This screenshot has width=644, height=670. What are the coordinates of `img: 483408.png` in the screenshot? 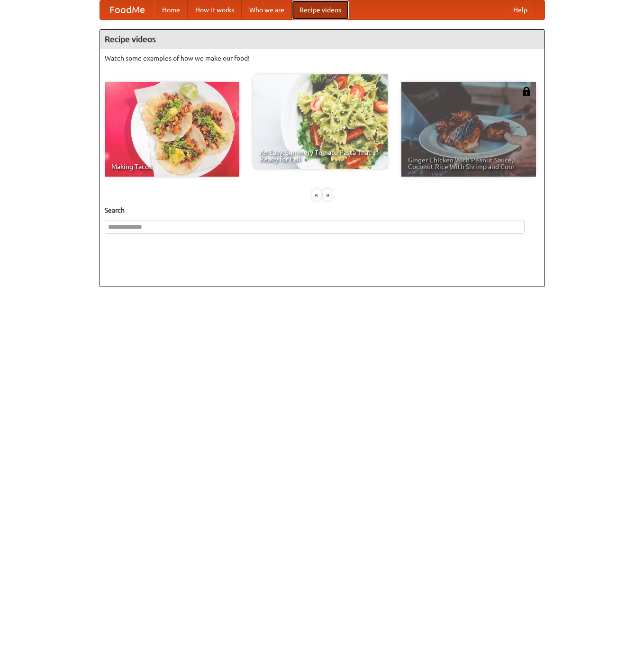 It's located at (526, 92).